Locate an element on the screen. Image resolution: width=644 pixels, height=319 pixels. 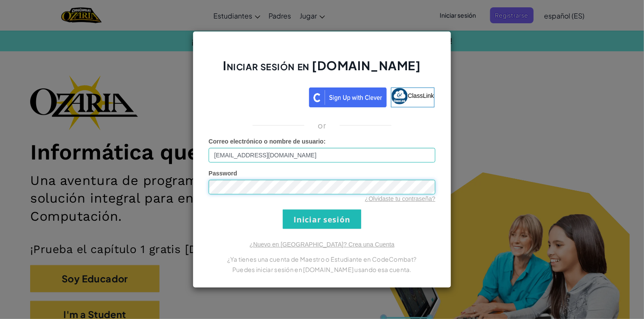
a: ¿Olvidaste tu contraseña? is located at coordinates (400, 199).